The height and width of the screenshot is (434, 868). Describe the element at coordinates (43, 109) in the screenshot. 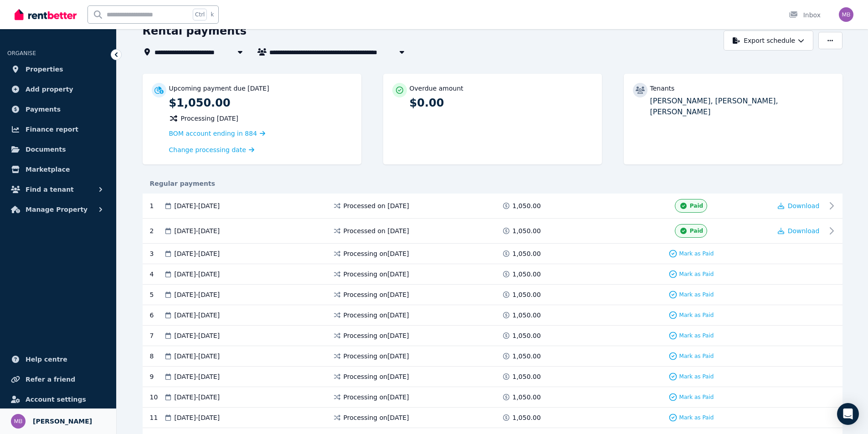

I see `span: Payments` at that location.